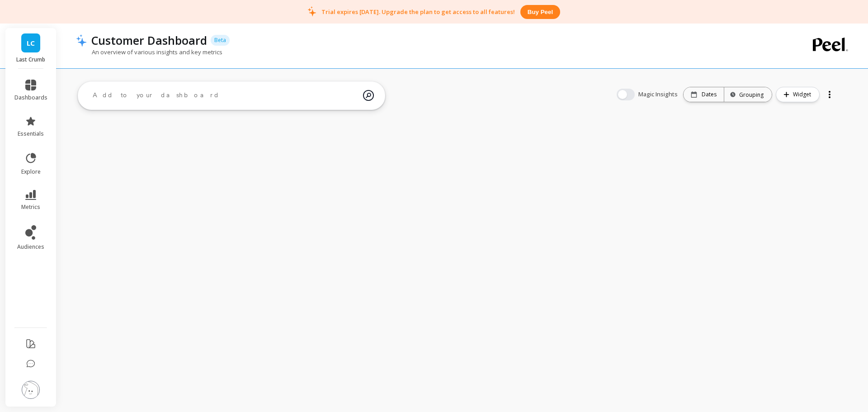 The height and width of the screenshot is (412, 868). Describe the element at coordinates (798, 94) in the screenshot. I see `button: Widget` at that location.